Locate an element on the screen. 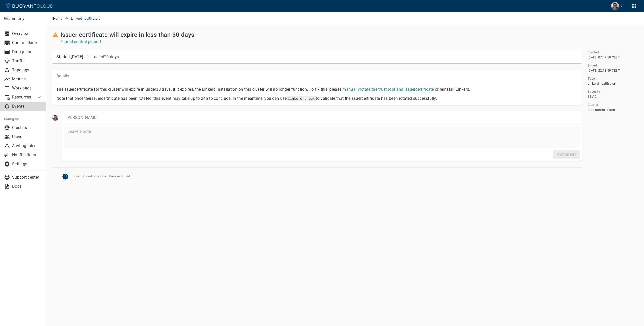 The width and height of the screenshot is (644, 326). img: oleksandr.zakhariash@grammarly.com is located at coordinates (56, 118).